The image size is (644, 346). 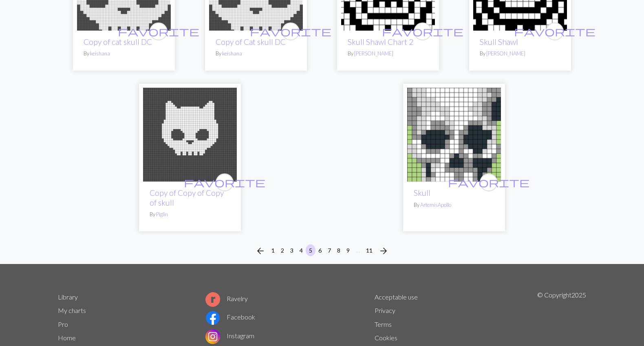 What do you see at coordinates (348, 250) in the screenshot?
I see `button: 9` at bounding box center [348, 250].